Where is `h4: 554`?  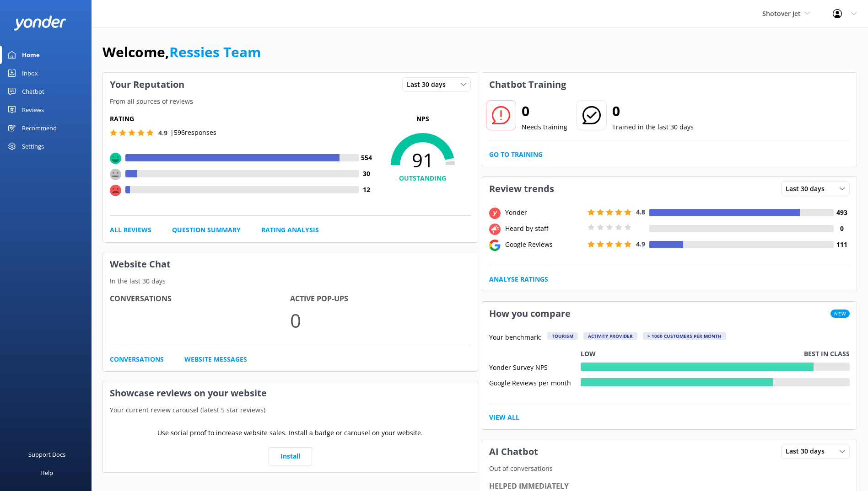 h4: 554 is located at coordinates (367, 158).